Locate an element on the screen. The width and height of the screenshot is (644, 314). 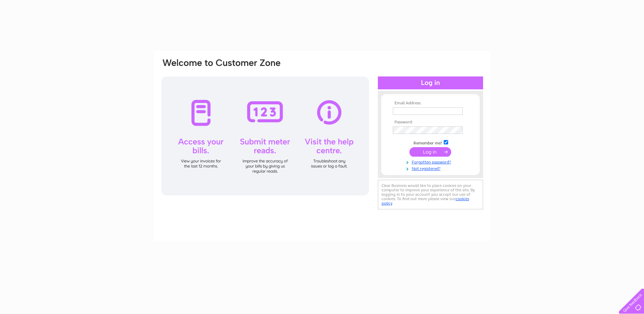
td: Remember me? is located at coordinates (430, 142).